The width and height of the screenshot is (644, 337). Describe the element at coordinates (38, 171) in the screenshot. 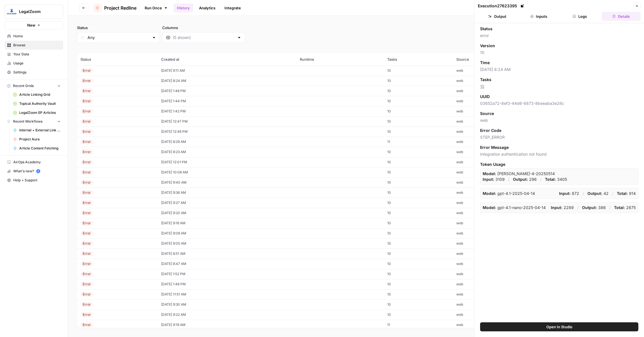

I see `a: 5` at that location.